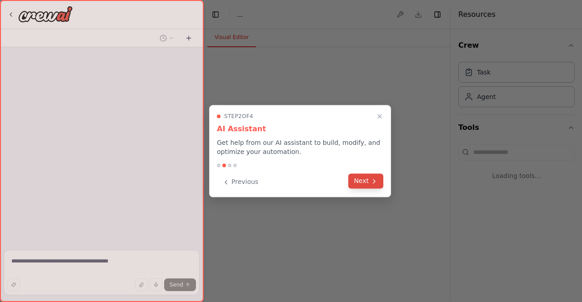  Describe the element at coordinates (300, 147) in the screenshot. I see `p: Get help from our AI assistant to build, modify, and optimize your automation.` at that location.